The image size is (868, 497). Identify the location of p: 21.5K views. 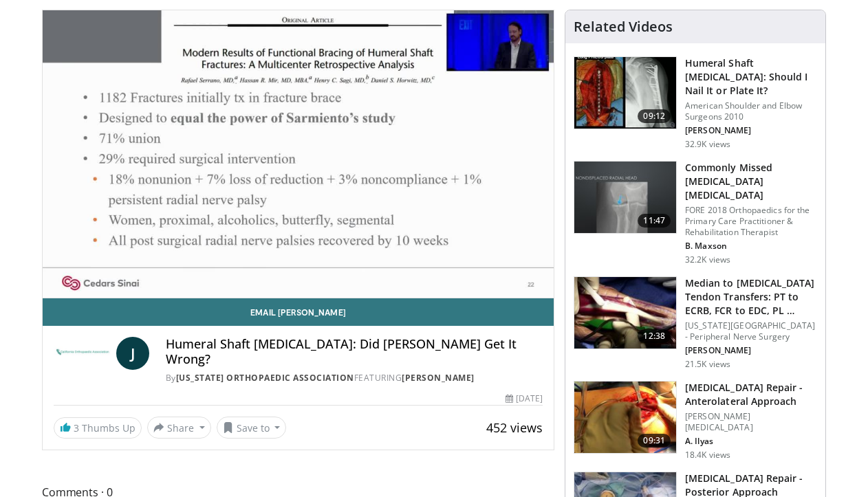
(708, 365).